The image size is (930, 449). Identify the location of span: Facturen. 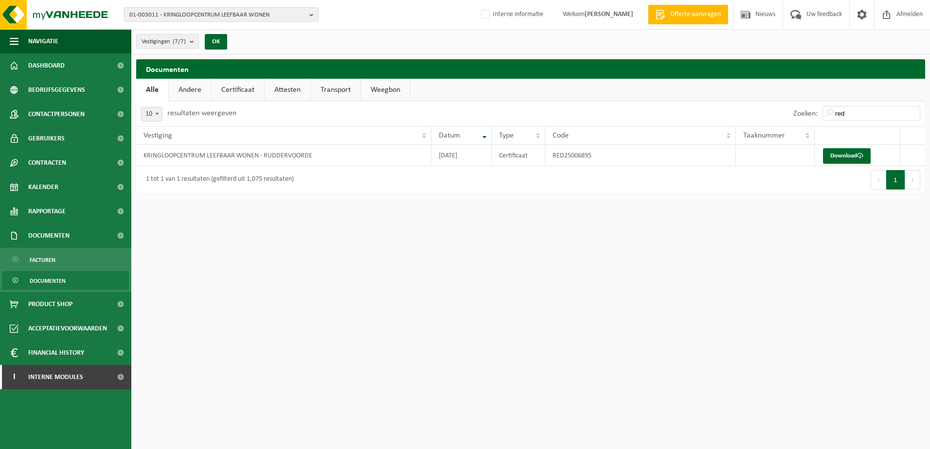
(42, 260).